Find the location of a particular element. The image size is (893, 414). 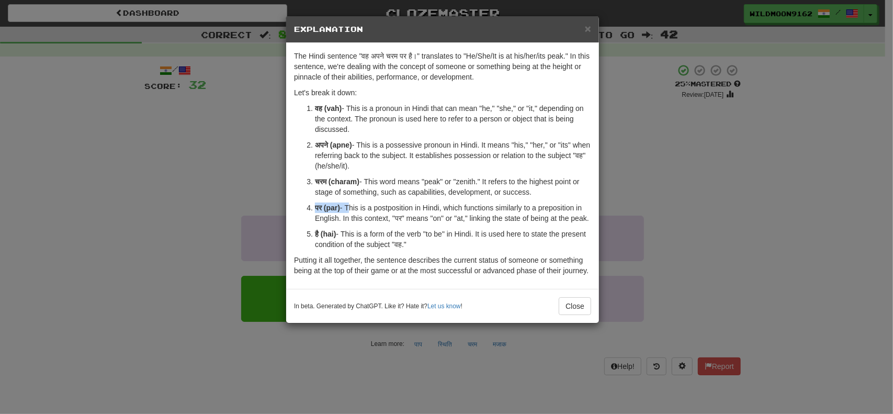

a: Let us know is located at coordinates (444, 306).